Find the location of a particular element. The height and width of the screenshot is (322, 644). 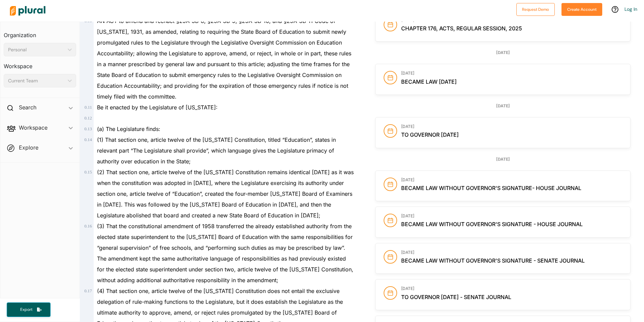

span: (3) That the constitutional amendment of 1958 transferred the already established authority from ... is located at coordinates (225, 253).